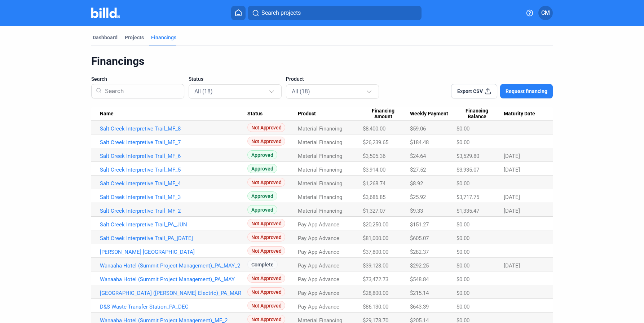 Image resolution: width=644 pixels, height=323 pixels. What do you see at coordinates (173, 265) in the screenshot?
I see `a: Wanaaha Hotel (Summit Project Management)_PA_MAY_2` at bounding box center [173, 265].